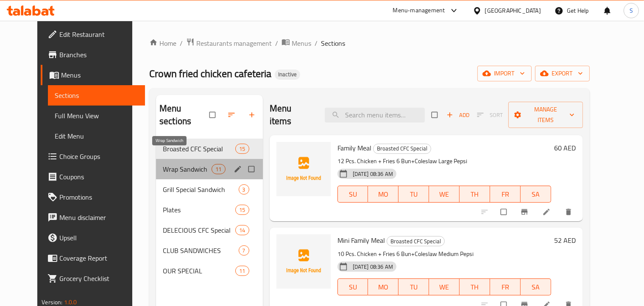 The image size is (644, 306). I want to click on span: Plates, so click(199, 210).